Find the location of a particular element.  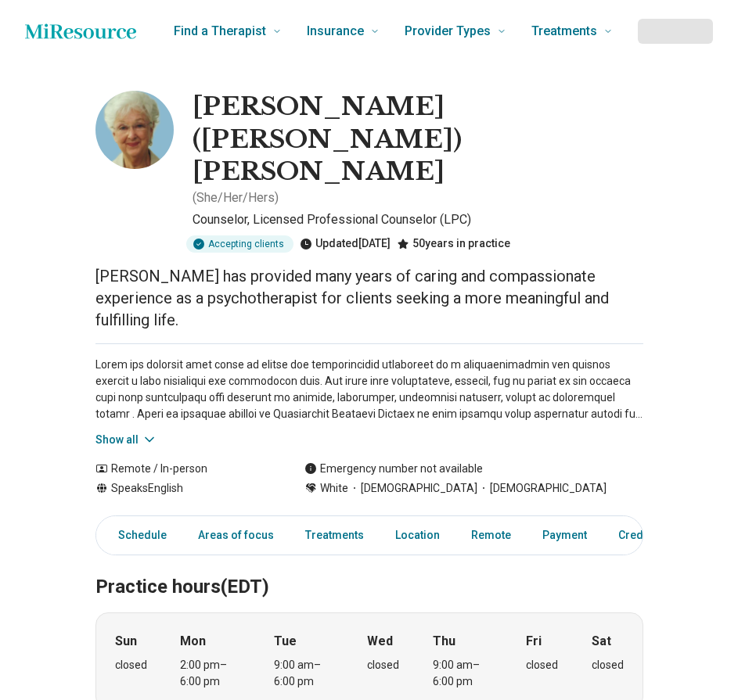

img: Carol Carruthers Sims, Counselor is located at coordinates (134, 130).